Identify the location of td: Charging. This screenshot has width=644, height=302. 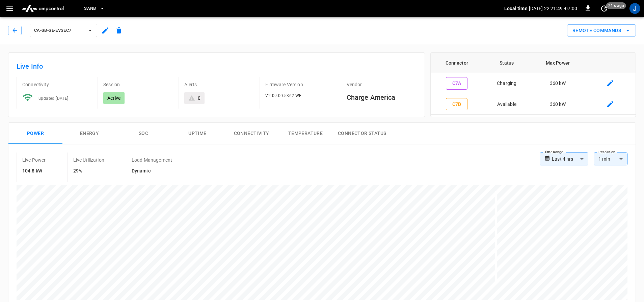
(507, 83).